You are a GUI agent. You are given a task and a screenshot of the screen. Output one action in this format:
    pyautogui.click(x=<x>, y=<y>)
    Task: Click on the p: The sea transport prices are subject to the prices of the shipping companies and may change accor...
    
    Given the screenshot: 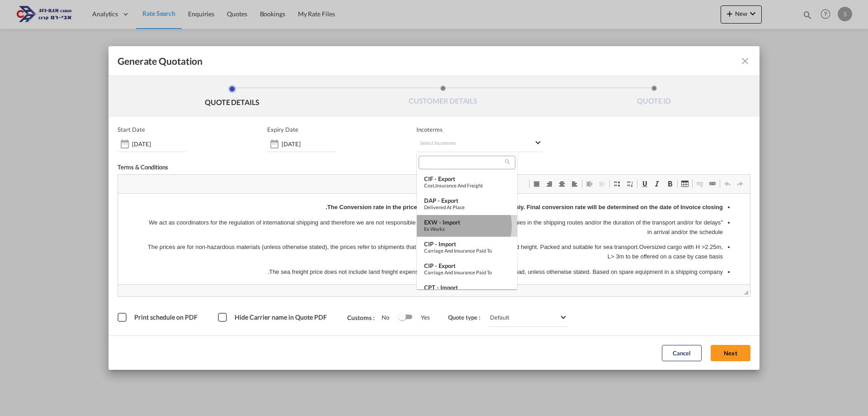 What is the action you would take?
    pyautogui.click(x=316, y=94)
    